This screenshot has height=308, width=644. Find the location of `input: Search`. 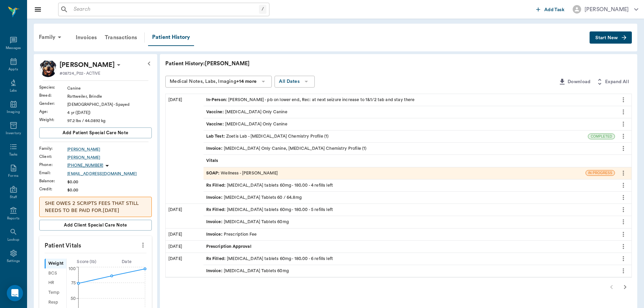

input: Search is located at coordinates (165, 9).